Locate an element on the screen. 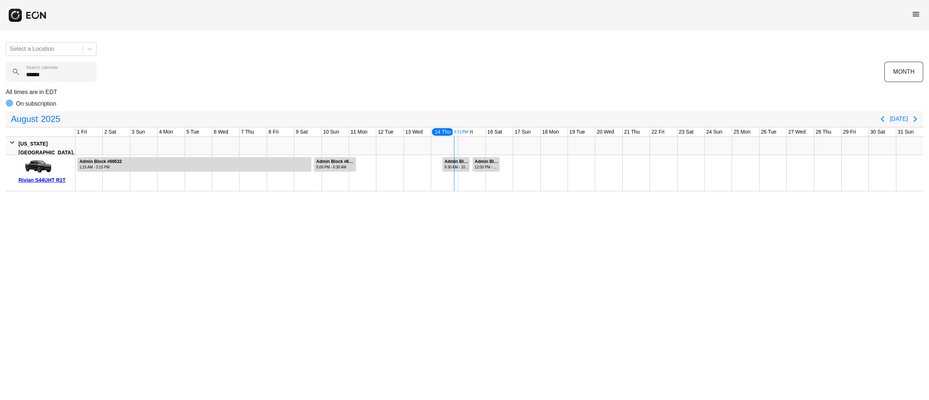 The height and width of the screenshot is (400, 929). img: car is located at coordinates (37, 167).